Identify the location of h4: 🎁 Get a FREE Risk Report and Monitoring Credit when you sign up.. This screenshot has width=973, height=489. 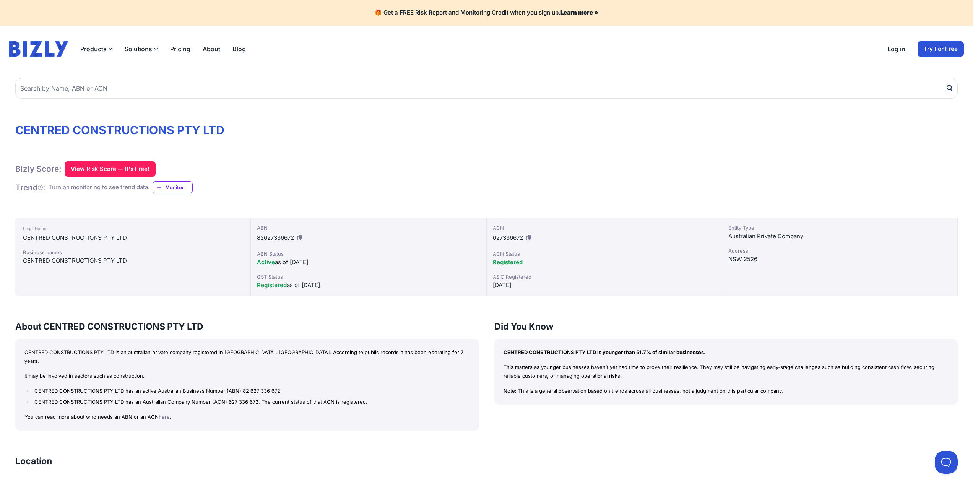
(486, 13).